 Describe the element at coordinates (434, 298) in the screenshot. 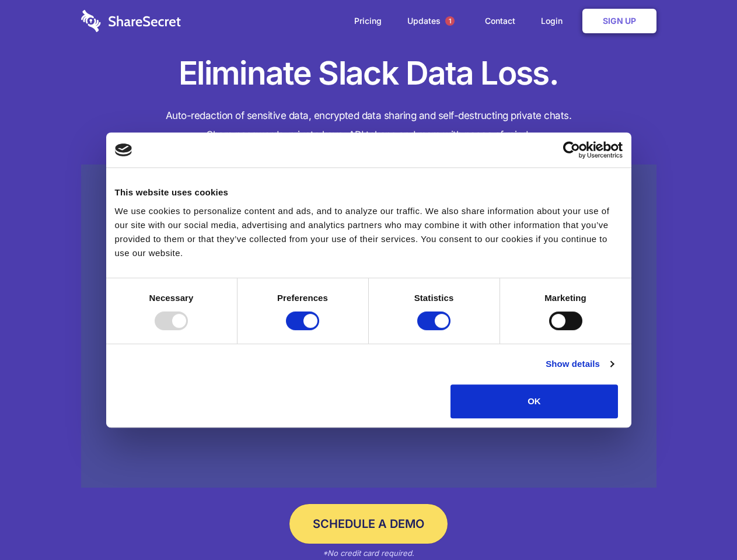

I see `strong: Statistics` at that location.